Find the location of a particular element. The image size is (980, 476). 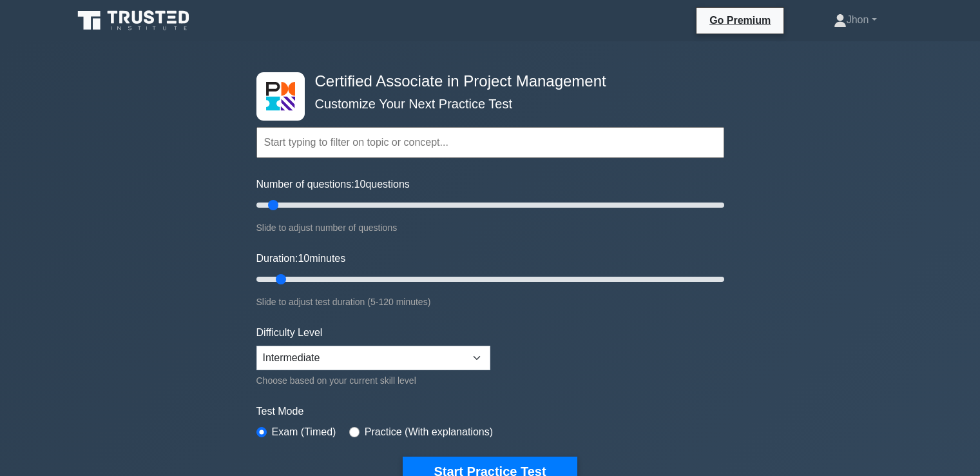

label: Exam (Timed) is located at coordinates (304, 431).